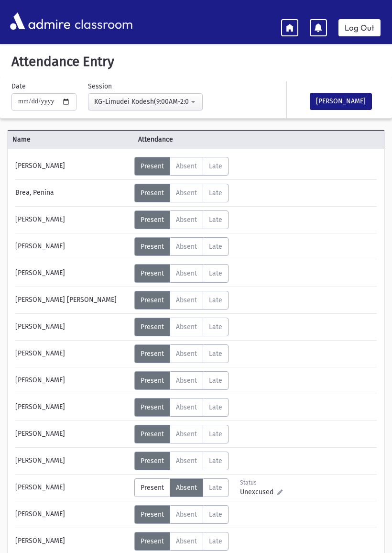  I want to click on div: KG-Limudei Kodesh(9:00AM-2:00PM), so click(142, 101).